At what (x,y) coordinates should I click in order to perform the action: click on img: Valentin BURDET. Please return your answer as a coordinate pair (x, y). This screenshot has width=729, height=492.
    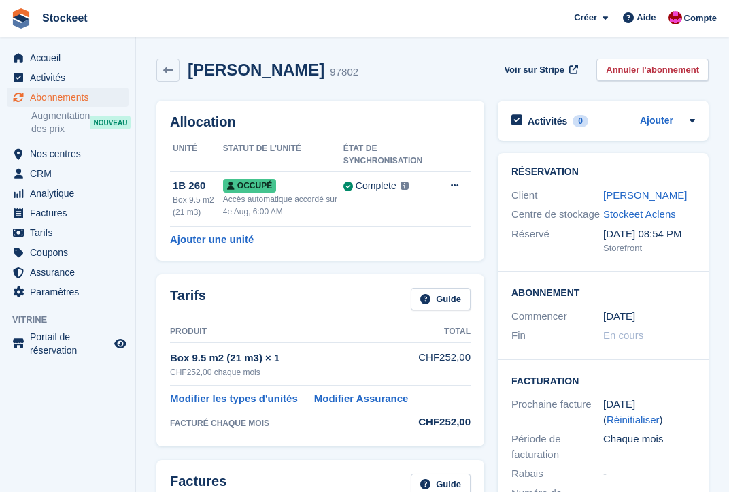
    Looking at the image, I should click on (675, 18).